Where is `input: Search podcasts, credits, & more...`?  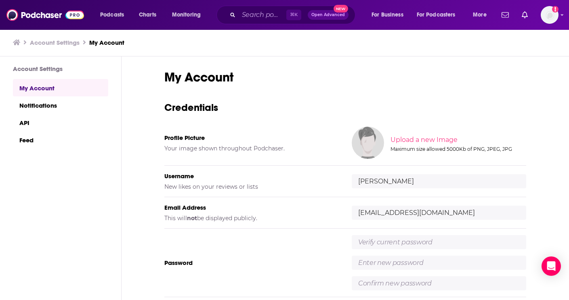
input: Search podcasts, credits, & more... is located at coordinates (262, 15).